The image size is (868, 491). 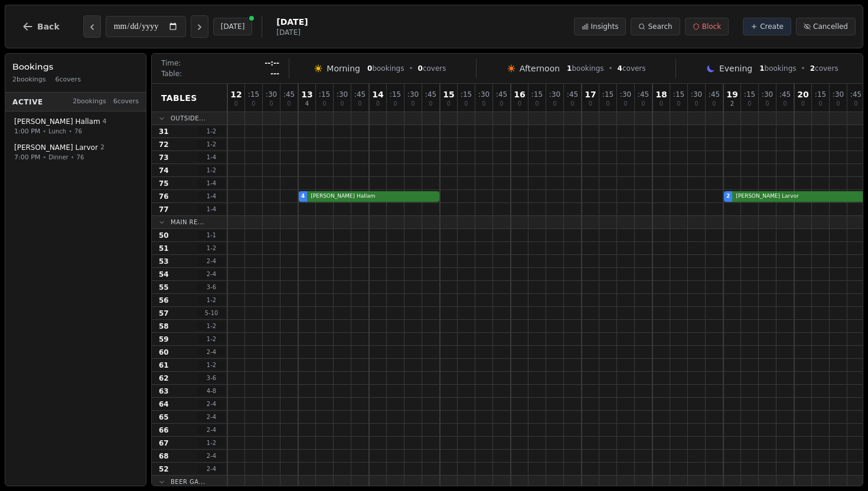 I want to click on span: 63, so click(x=163, y=391).